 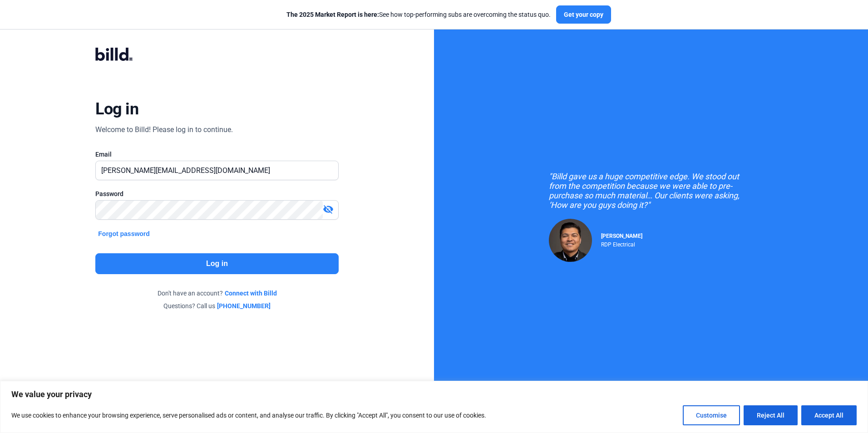 I want to click on a: Connect with Billd, so click(x=250, y=293).